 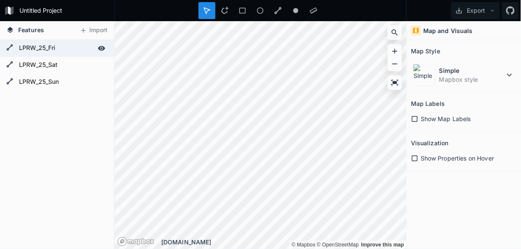 What do you see at coordinates (338, 245) in the screenshot?
I see `a: OpenStreetMap` at bounding box center [338, 245].